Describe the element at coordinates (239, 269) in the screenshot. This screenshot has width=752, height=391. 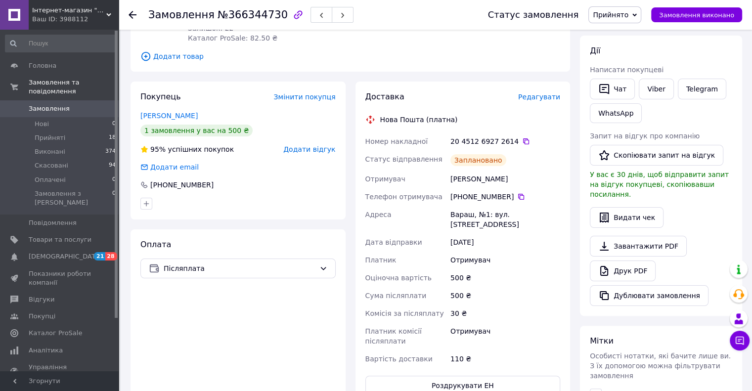
I see `span: Післяплата` at that location.